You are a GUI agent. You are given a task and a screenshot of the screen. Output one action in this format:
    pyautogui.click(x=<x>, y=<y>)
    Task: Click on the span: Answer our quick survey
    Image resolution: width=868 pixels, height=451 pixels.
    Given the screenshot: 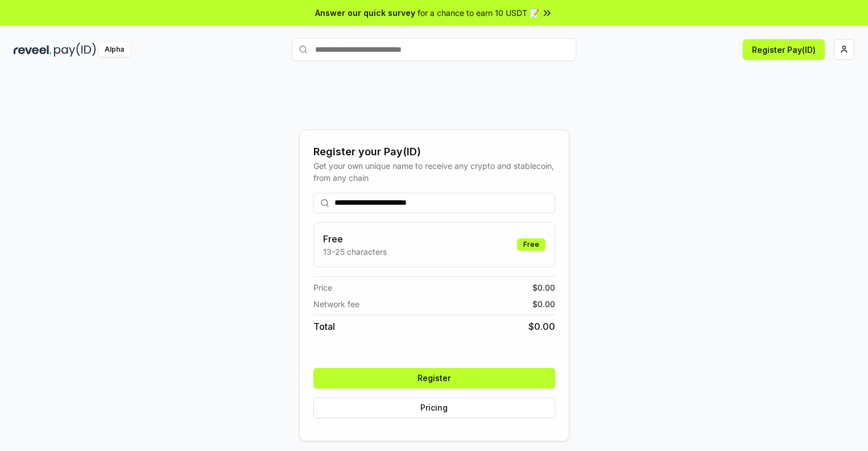 What is the action you would take?
    pyautogui.click(x=365, y=13)
    